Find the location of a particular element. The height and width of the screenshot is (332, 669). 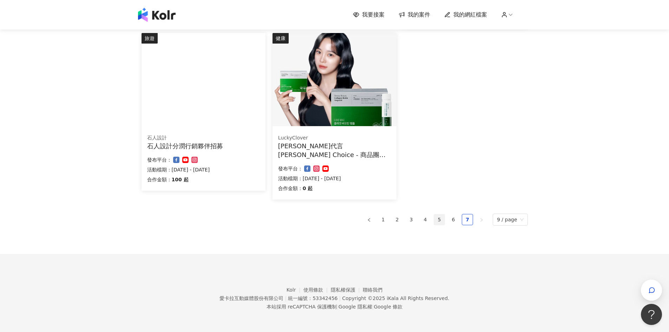

div: 健康 is located at coordinates (281, 38).